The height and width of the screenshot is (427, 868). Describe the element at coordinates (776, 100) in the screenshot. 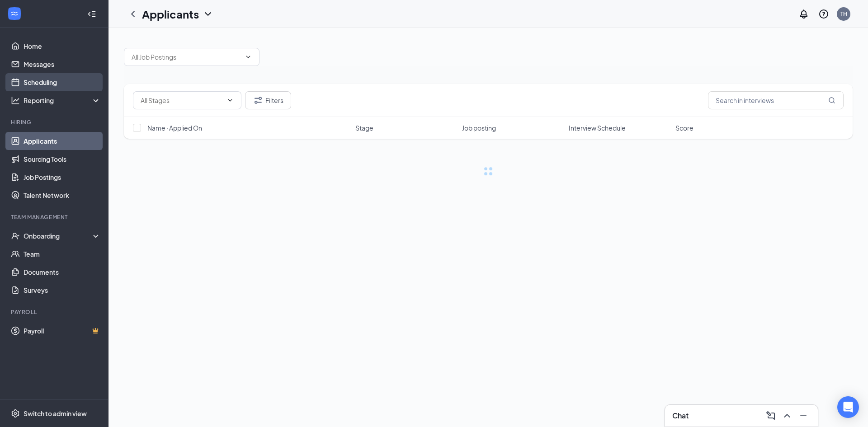

I see `input: Search in interviews` at that location.